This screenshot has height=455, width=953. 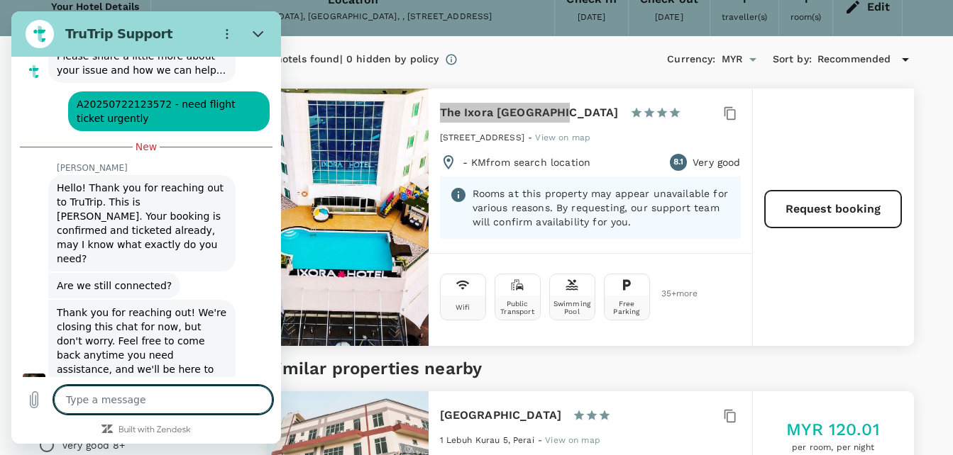 What do you see at coordinates (792, 60) in the screenshot?
I see `h6: Sort by :` at bounding box center [792, 60].